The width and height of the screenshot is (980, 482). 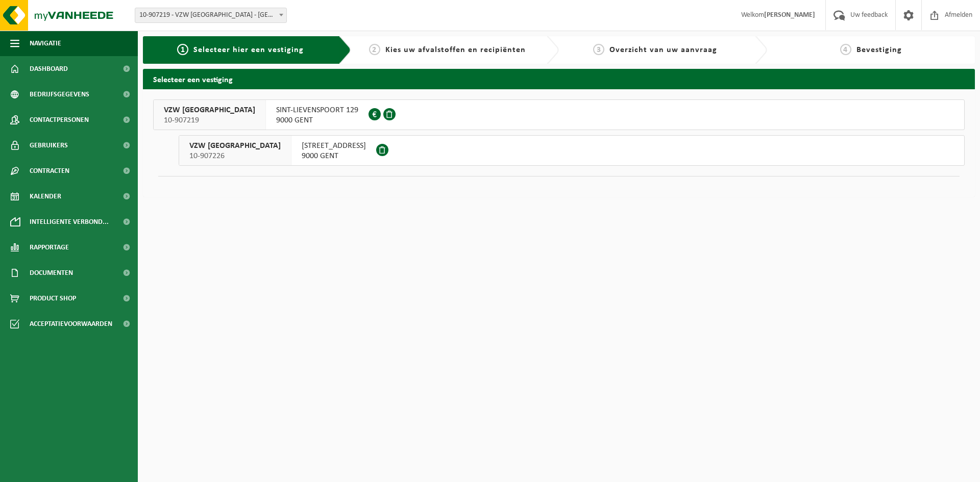 What do you see at coordinates (45, 197) in the screenshot?
I see `span: Kalender` at bounding box center [45, 197].